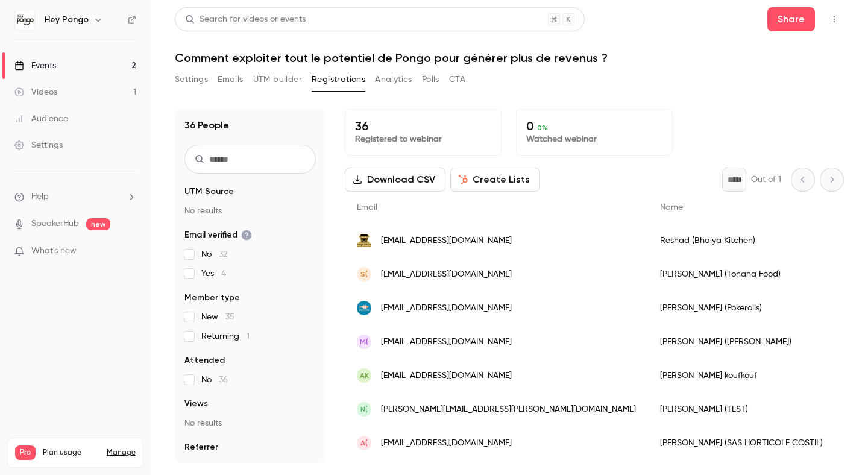 The image size is (868, 475). I want to click on span: A(, so click(364, 444).